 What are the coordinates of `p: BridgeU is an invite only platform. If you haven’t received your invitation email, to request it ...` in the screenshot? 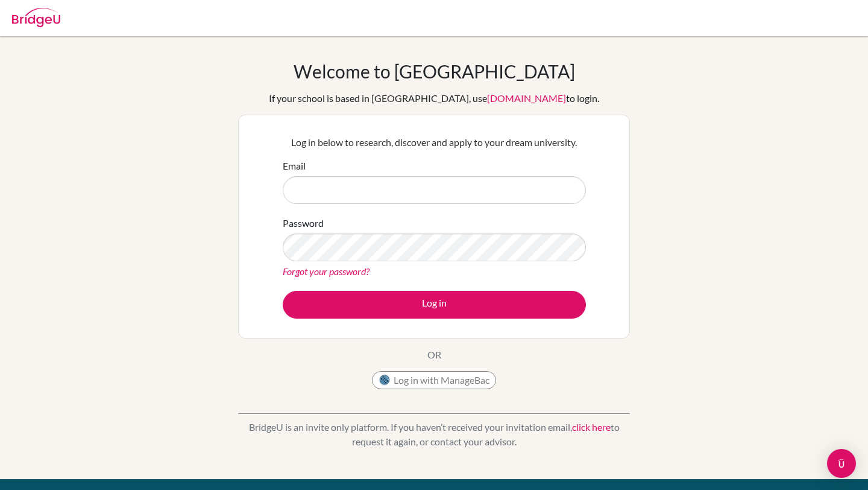 It's located at (434, 435).